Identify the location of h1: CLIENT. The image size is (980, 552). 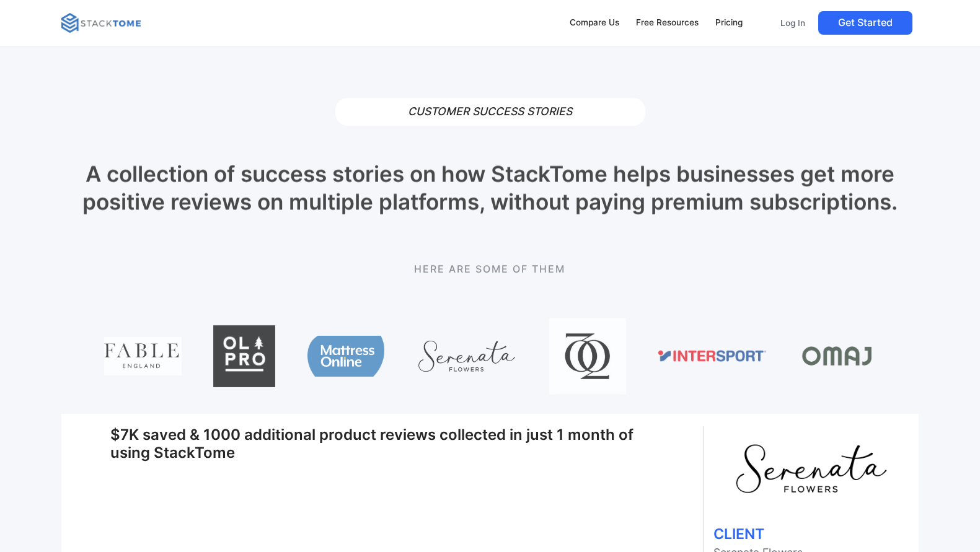
(811, 535).